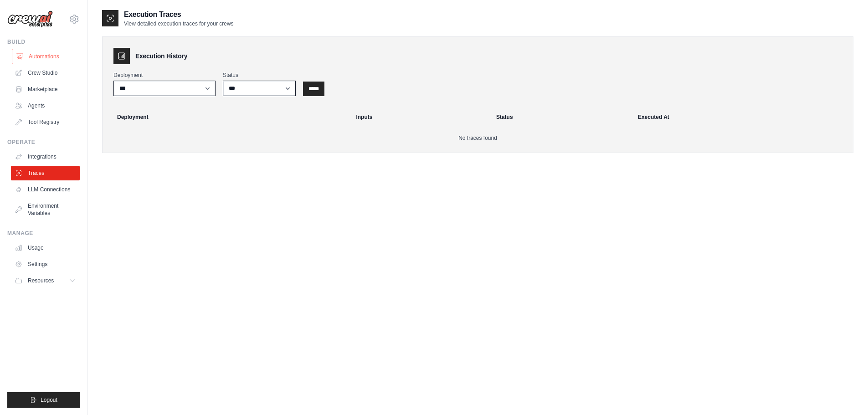 The height and width of the screenshot is (415, 868). Describe the element at coordinates (45, 106) in the screenshot. I see `a: Agents` at that location.